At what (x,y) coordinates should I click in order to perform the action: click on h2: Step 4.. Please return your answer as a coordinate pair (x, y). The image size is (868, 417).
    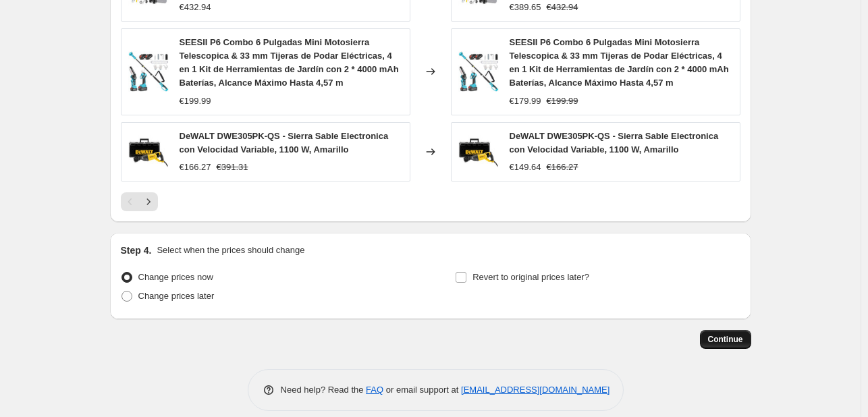
    Looking at the image, I should click on (136, 251).